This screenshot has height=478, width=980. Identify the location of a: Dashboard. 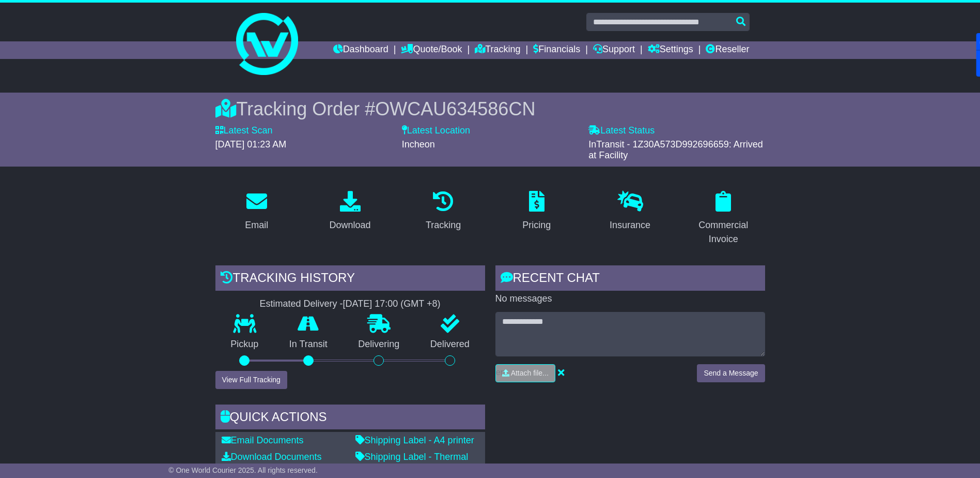
(361, 51).